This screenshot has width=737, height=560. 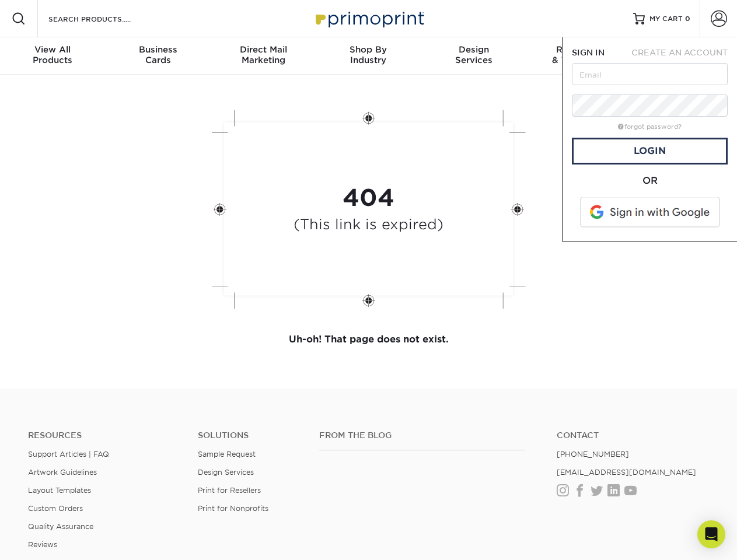 I want to click on input: Email, so click(x=649, y=74).